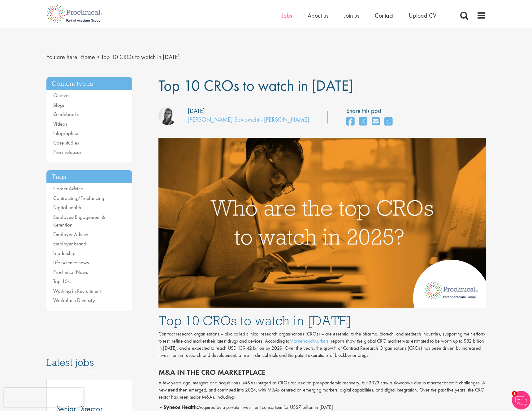 The image size is (532, 411). I want to click on span: Join us, so click(351, 16).